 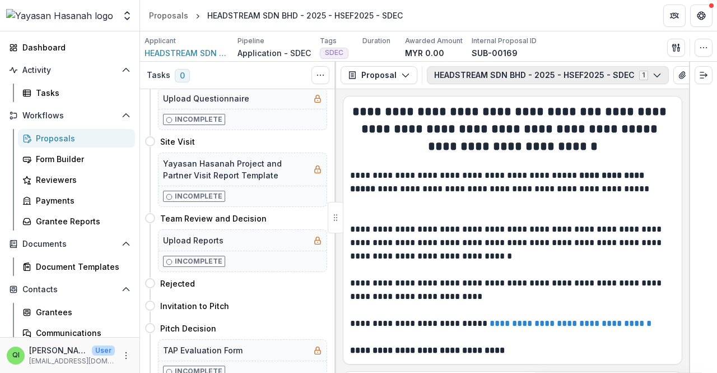 What do you see at coordinates (434, 41) in the screenshot?
I see `p: Awarded Amount` at bounding box center [434, 41].